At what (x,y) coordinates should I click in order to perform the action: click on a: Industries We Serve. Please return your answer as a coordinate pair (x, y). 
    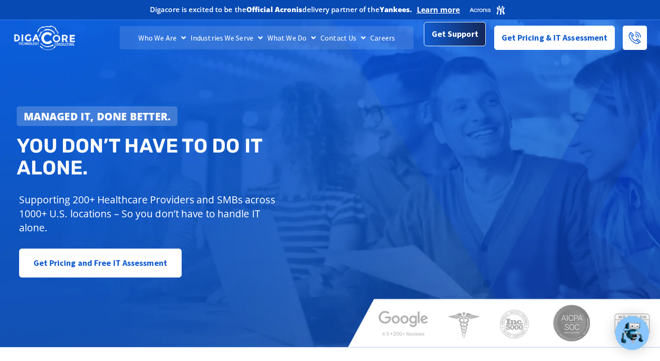
    Looking at the image, I should click on (226, 38).